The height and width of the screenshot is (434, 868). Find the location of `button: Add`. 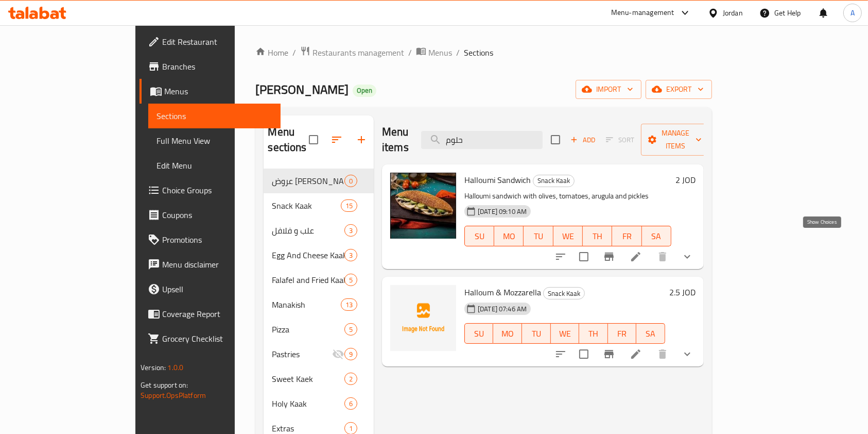

button: Add is located at coordinates (583, 140).